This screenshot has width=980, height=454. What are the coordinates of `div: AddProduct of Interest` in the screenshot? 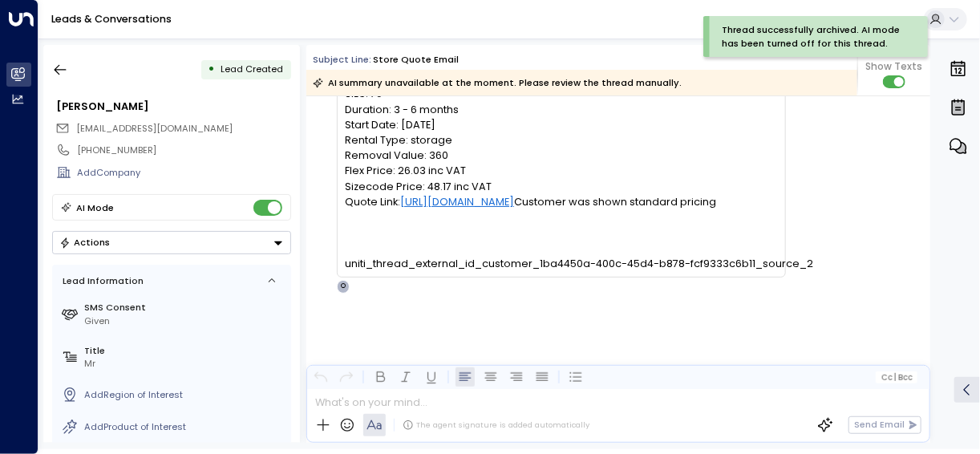 It's located at (185, 427).